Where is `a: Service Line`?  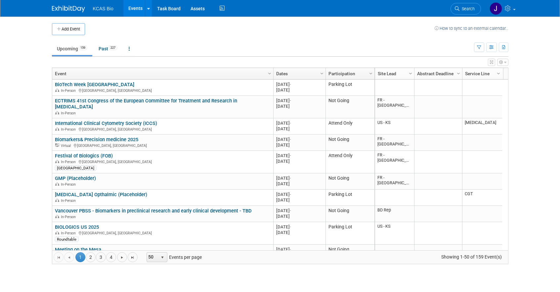
a: Service Line is located at coordinates (482, 73).